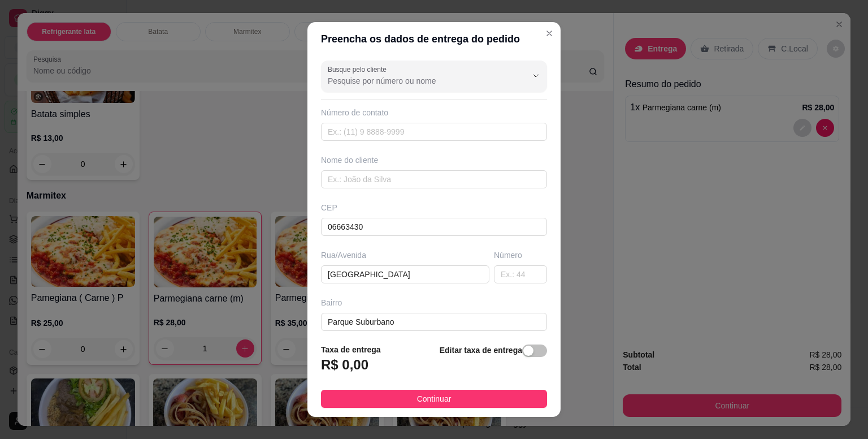 This screenshot has height=439, width=868. I want to click on div: Rua/Avenida, so click(405, 255).